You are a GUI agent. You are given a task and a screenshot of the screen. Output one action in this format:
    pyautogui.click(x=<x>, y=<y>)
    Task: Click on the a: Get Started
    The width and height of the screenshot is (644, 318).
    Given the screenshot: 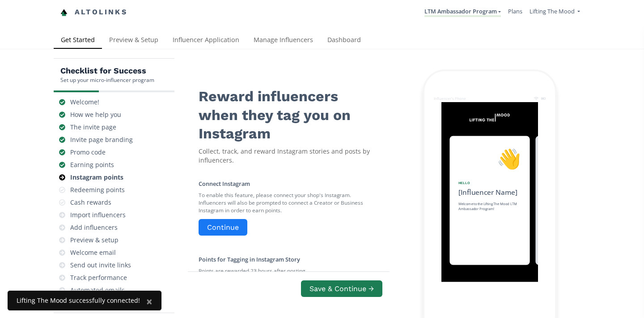 What is the action you would take?
    pyautogui.click(x=78, y=41)
    